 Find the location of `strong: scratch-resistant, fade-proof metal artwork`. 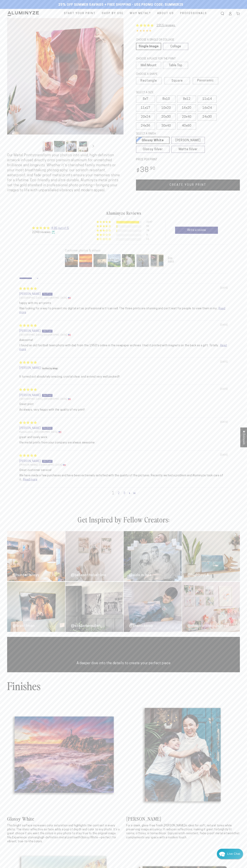

strong: scratch-resistant, fade-proof metal artwork is located at coordinates (204, 834).